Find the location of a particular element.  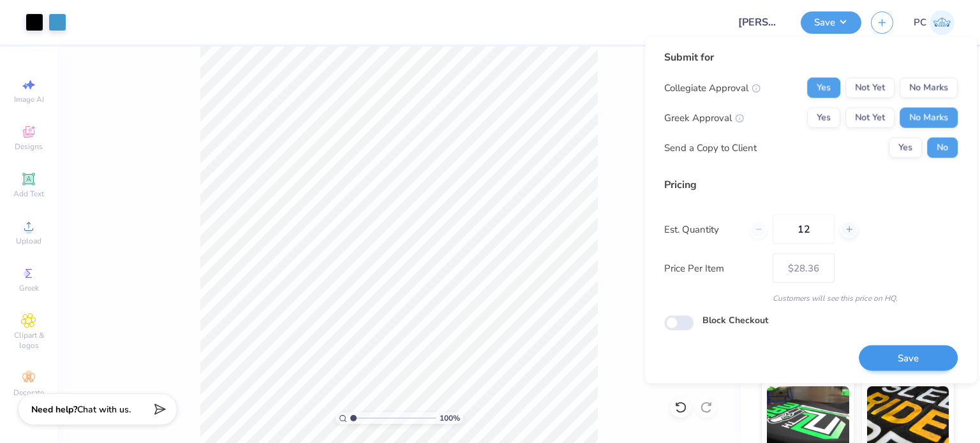

label: Est. Quantity is located at coordinates (702, 229).